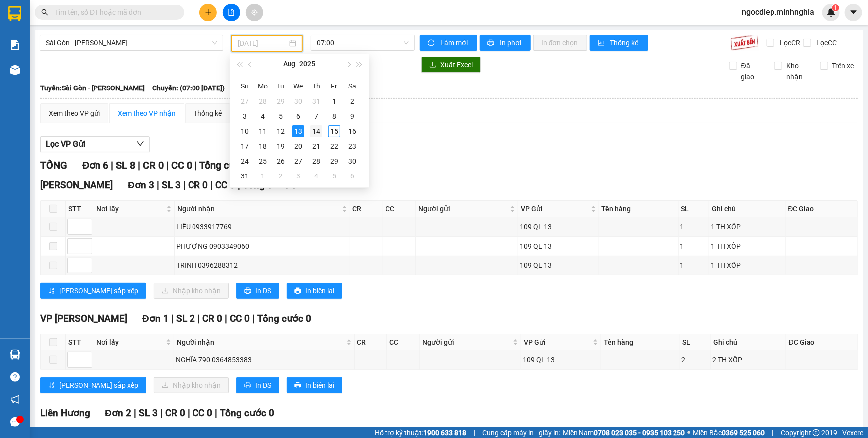 This screenshot has width=868, height=438. What do you see at coordinates (264, 360) in the screenshot?
I see `div: NGHĨA 790 0364853383` at bounding box center [264, 360].